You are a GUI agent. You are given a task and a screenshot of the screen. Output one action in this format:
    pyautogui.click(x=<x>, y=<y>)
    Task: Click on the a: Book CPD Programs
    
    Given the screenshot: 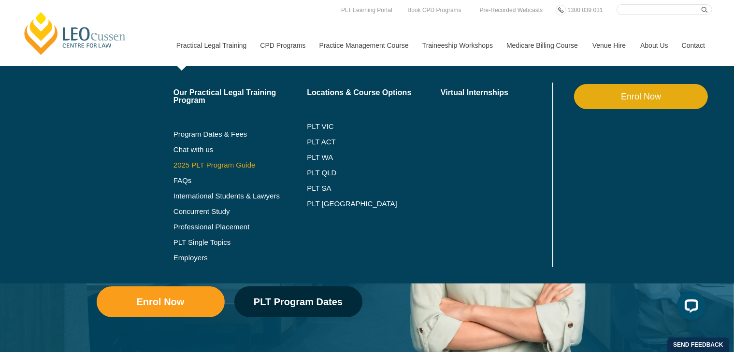 What is the action you would take?
    pyautogui.click(x=434, y=10)
    